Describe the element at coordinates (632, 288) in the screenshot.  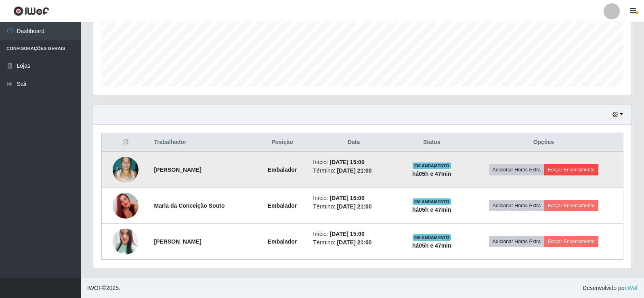
I see `a: iWof` at that location.